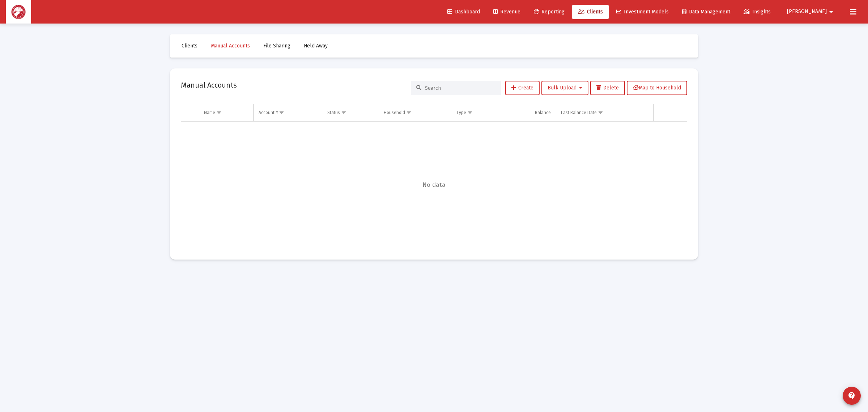 The width and height of the screenshot is (868, 412). What do you see at coordinates (230, 46) in the screenshot?
I see `span: Manual Accounts` at bounding box center [230, 46].